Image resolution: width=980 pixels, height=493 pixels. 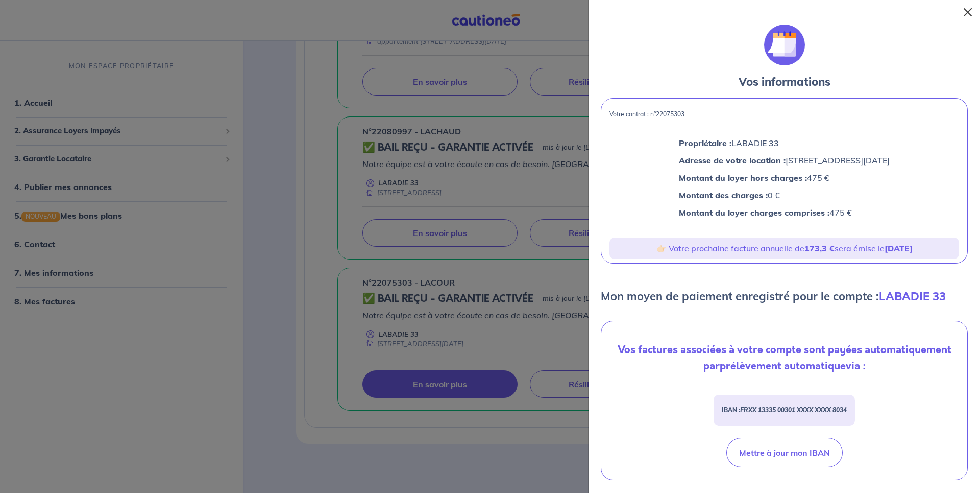 What do you see at coordinates (785, 248) in the screenshot?
I see `p: 👉🏻 Votre prochaine facture annuelle de sera émise le` at bounding box center [785, 248].